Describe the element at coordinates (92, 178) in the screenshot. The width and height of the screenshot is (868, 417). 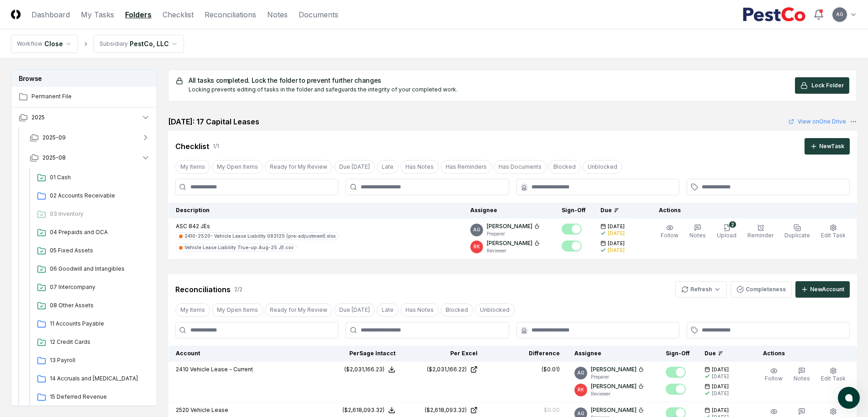
I see `a: 01 Cash` at that location.